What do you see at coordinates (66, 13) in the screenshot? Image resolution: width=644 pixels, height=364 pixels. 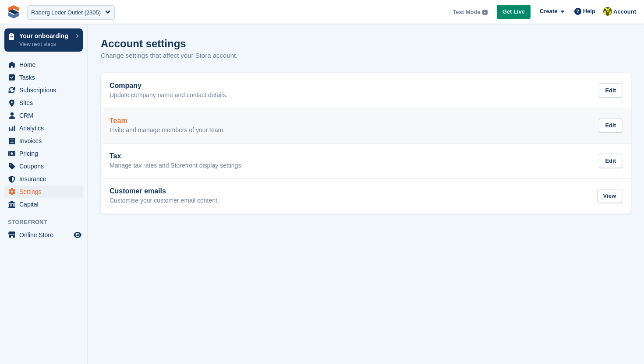 I see `div: Raberg Leder Outlet (2305)` at bounding box center [66, 13].